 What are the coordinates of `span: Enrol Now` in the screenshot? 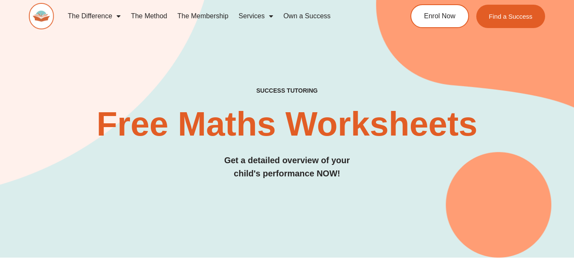 It's located at (439, 16).